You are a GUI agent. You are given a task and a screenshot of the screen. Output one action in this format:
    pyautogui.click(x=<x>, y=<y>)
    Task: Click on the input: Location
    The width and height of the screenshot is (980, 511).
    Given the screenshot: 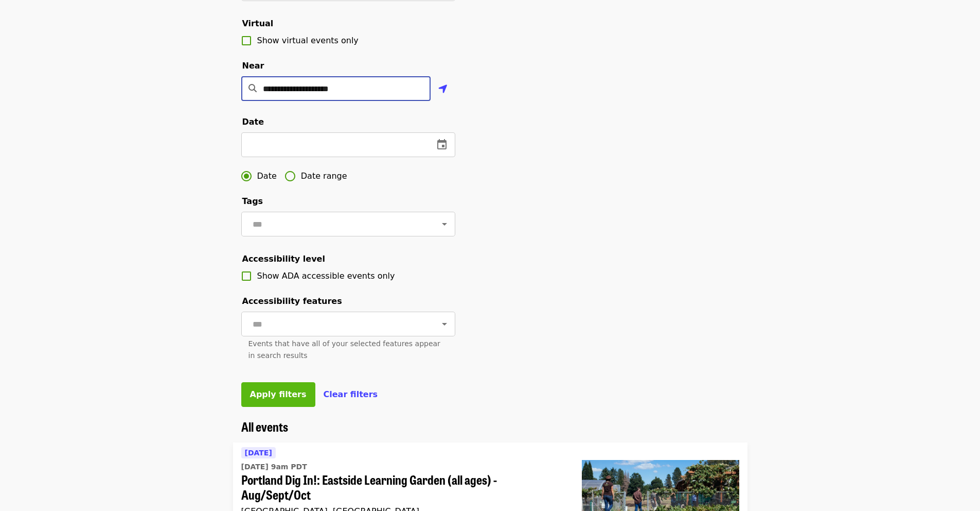 What is the action you would take?
    pyautogui.click(x=346, y=89)
    